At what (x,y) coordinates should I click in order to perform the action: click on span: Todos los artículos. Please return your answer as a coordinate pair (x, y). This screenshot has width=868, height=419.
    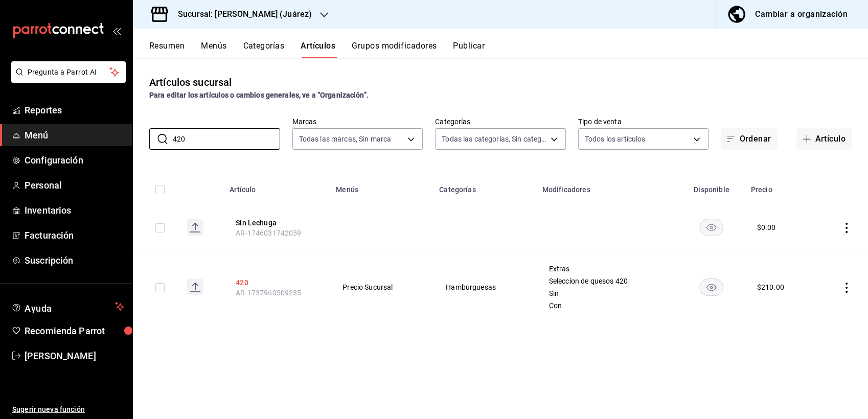
    Looking at the image, I should click on (615, 139).